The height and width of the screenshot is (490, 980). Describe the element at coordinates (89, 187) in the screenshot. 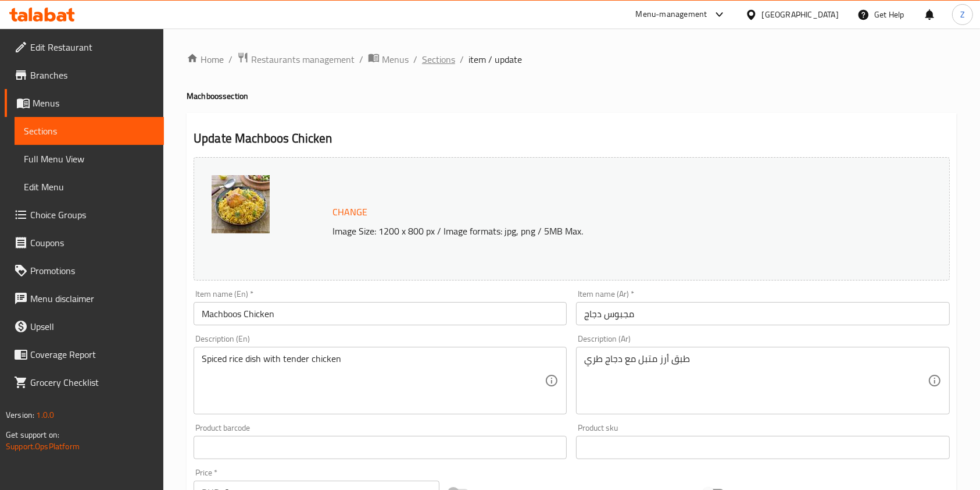

I see `span: Edit Menu` at that location.